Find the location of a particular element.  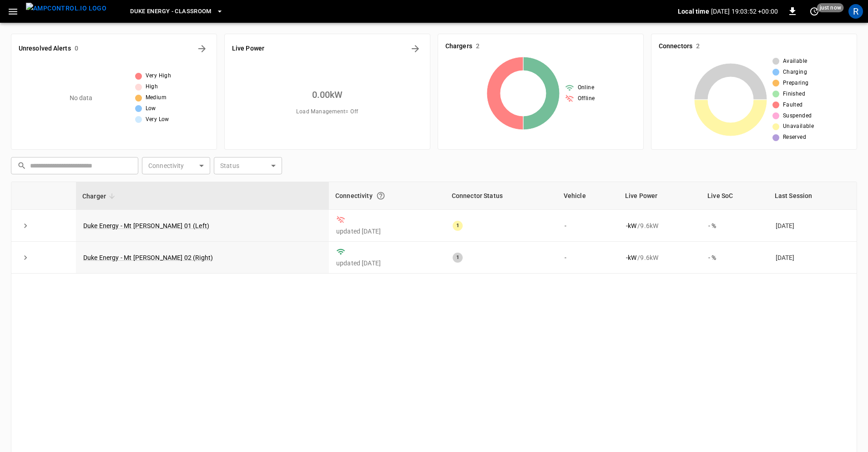

span: Load Management = Off is located at coordinates (327, 112).